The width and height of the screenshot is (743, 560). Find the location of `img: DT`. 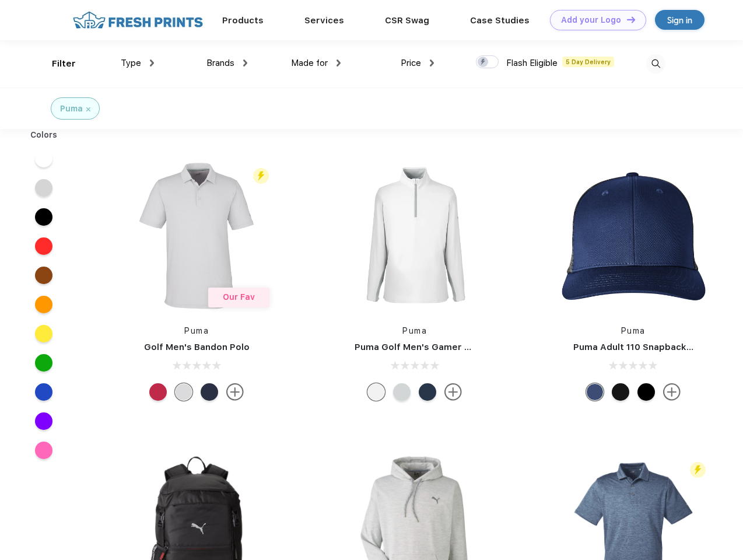

img: DT is located at coordinates (631, 19).